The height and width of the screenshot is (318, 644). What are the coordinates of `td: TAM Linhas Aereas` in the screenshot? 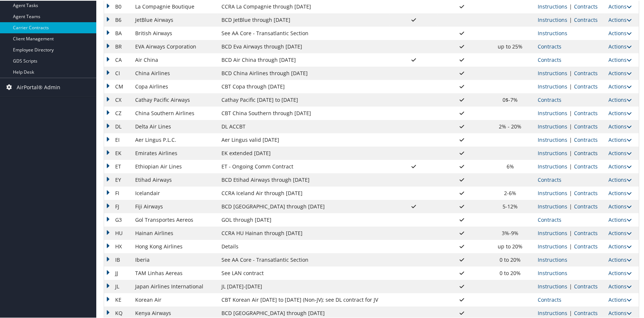 It's located at (175, 272).